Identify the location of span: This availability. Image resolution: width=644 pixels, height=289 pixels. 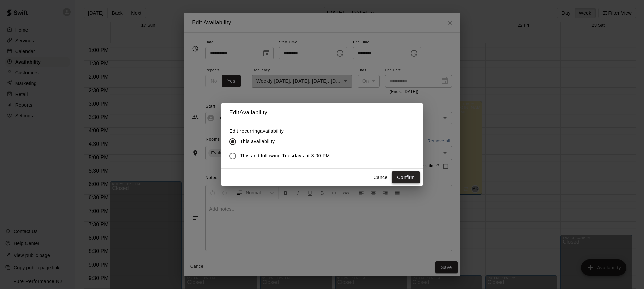
(257, 141).